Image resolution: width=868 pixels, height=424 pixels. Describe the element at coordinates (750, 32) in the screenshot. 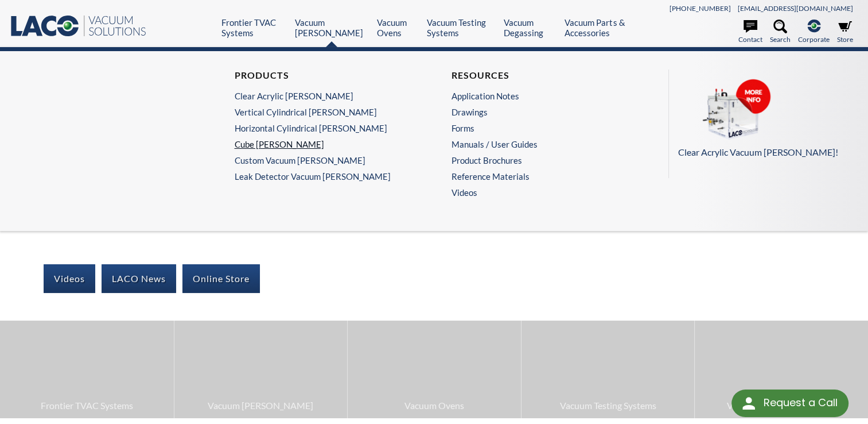

I see `a: Contact` at that location.